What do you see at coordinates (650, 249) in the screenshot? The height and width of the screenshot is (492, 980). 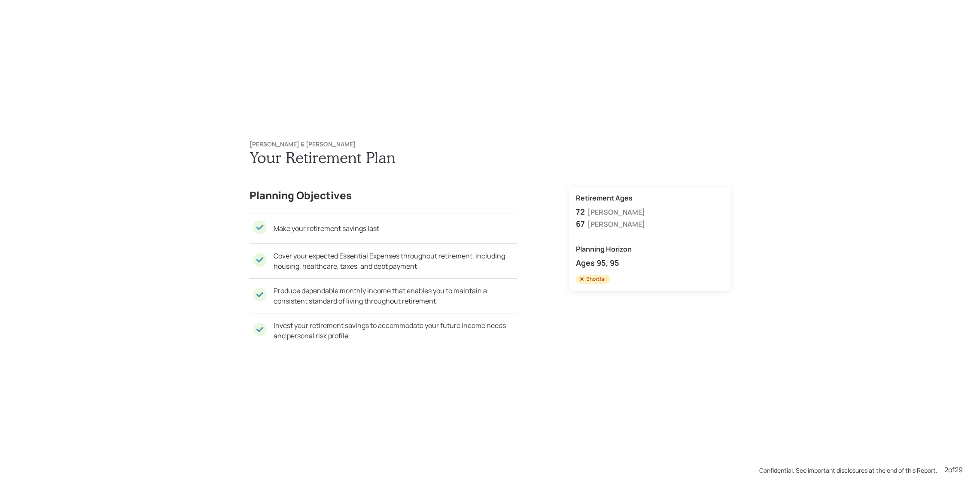 I see `h5: Planning Horizon` at bounding box center [650, 249].